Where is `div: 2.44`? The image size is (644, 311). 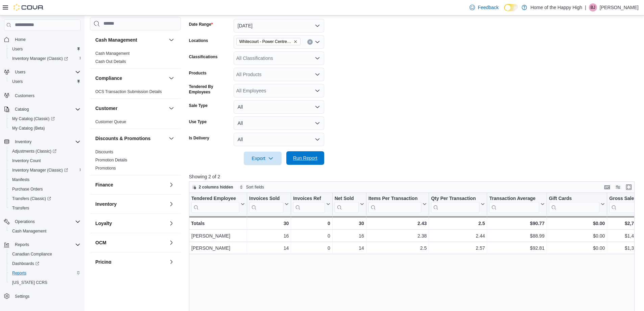
div: 2.44 is located at coordinates (458, 236).